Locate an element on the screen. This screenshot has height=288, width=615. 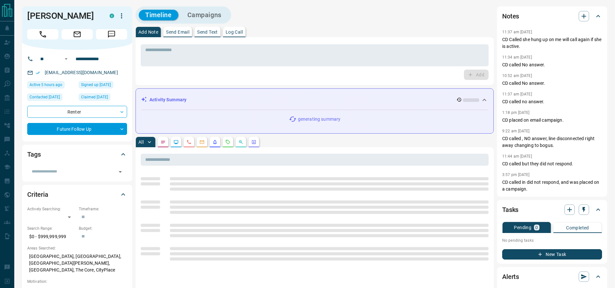
h2: Notes is located at coordinates (510, 16).